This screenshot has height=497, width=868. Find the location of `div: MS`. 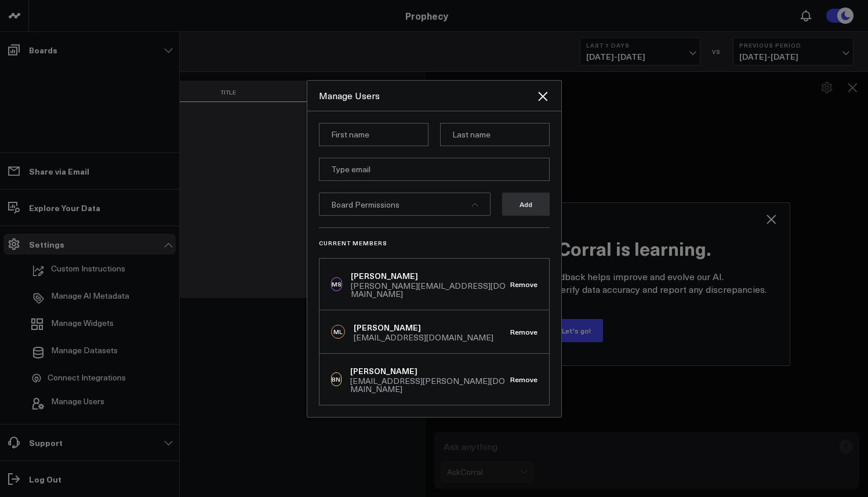

div: MS is located at coordinates (337, 284).